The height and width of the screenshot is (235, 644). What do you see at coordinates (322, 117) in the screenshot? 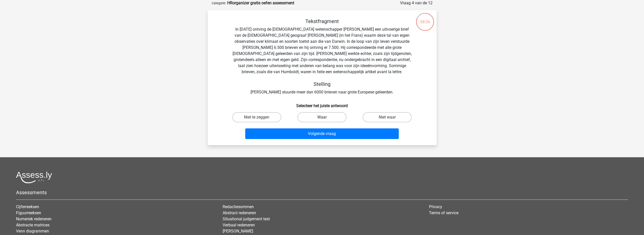
I see `label: Waar` at bounding box center [322, 117].